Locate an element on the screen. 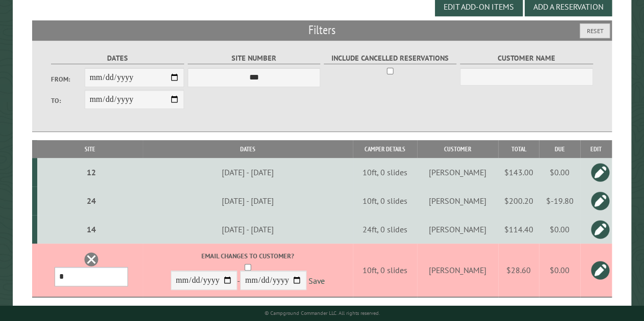 The width and height of the screenshot is (644, 321). label: From: is located at coordinates (67, 79).